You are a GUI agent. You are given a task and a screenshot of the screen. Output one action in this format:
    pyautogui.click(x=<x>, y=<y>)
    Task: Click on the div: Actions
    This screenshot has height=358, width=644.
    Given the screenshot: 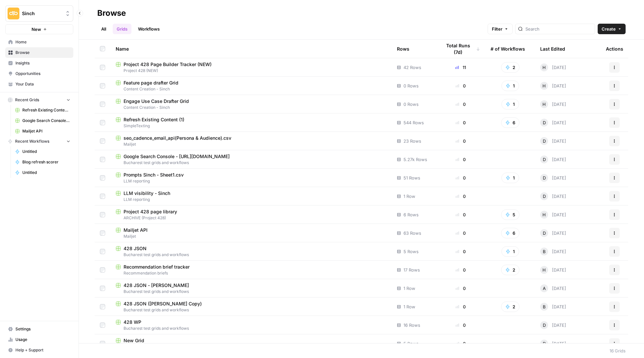 What is the action you would take?
    pyautogui.click(x=614, y=48)
    